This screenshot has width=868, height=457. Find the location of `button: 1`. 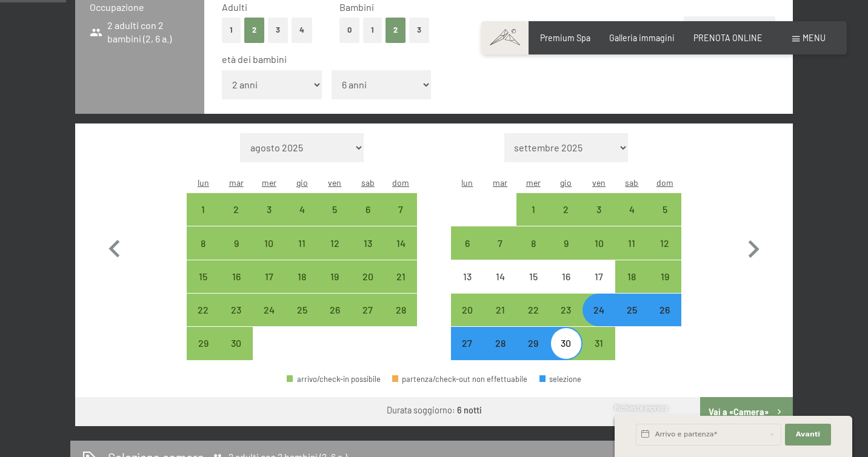

button: 1 is located at coordinates (231, 30).